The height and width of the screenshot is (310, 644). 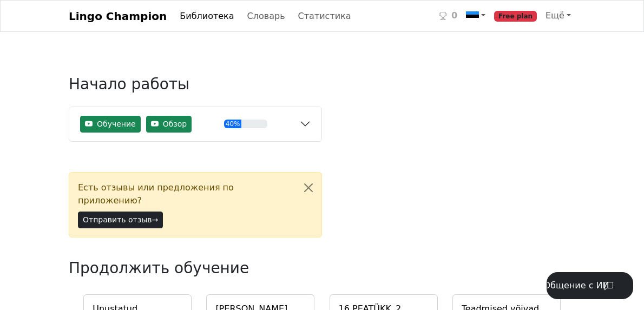 What do you see at coordinates (448, 16) in the screenshot?
I see `a: 0` at bounding box center [448, 16].